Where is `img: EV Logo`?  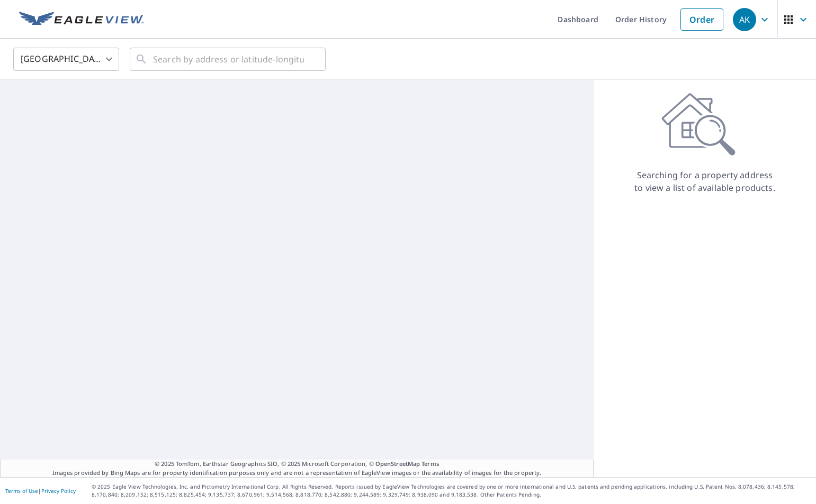
img: EV Logo is located at coordinates (82, 20).